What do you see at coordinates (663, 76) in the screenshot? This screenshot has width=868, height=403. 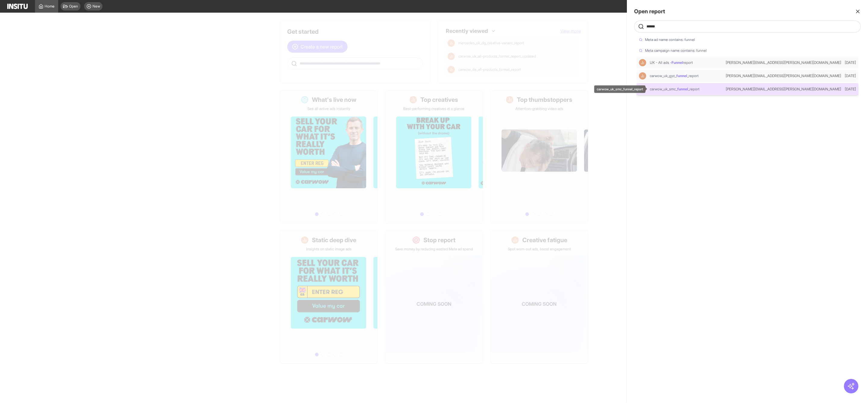 I see `span: carwow_uk_gyc_` at bounding box center [663, 76].